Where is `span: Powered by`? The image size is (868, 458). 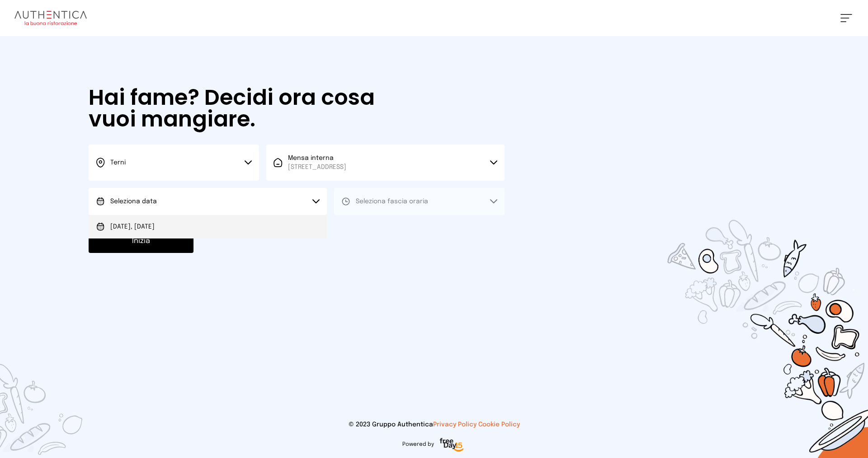 span: Powered by is located at coordinates (418, 445).